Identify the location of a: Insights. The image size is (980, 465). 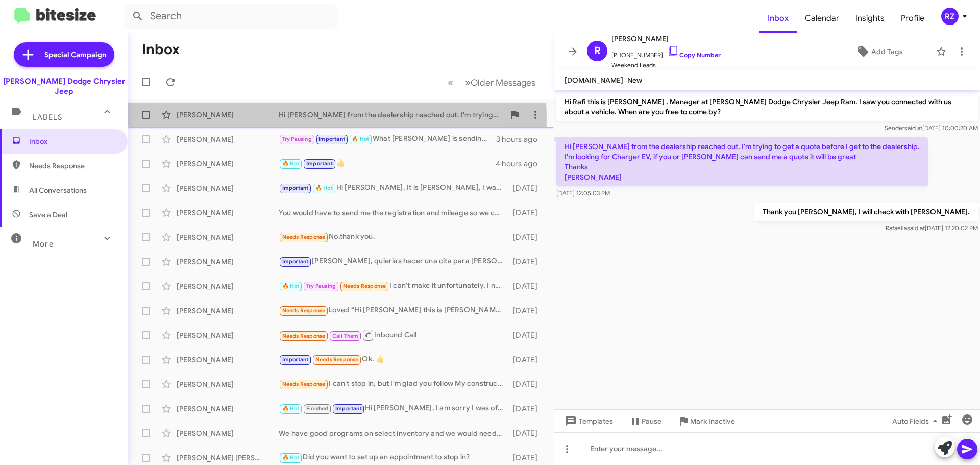
(869, 18).